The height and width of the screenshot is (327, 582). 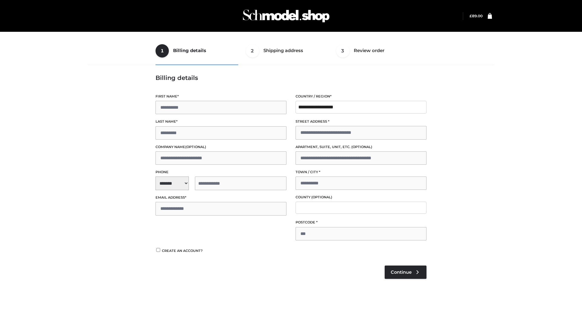 What do you see at coordinates (476, 16) in the screenshot?
I see `bdi: 89.00` at bounding box center [476, 16].